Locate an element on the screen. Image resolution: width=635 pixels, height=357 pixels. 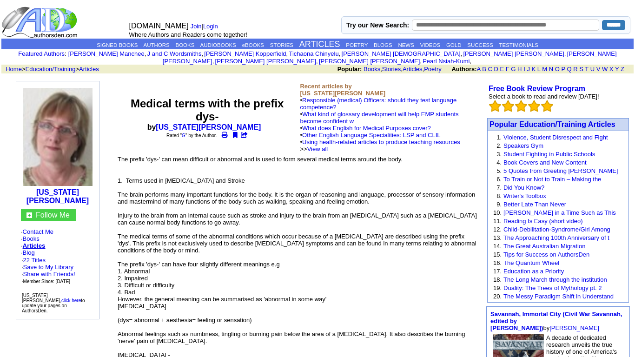
font: Where Authors and Readers come together! is located at coordinates (188, 34).